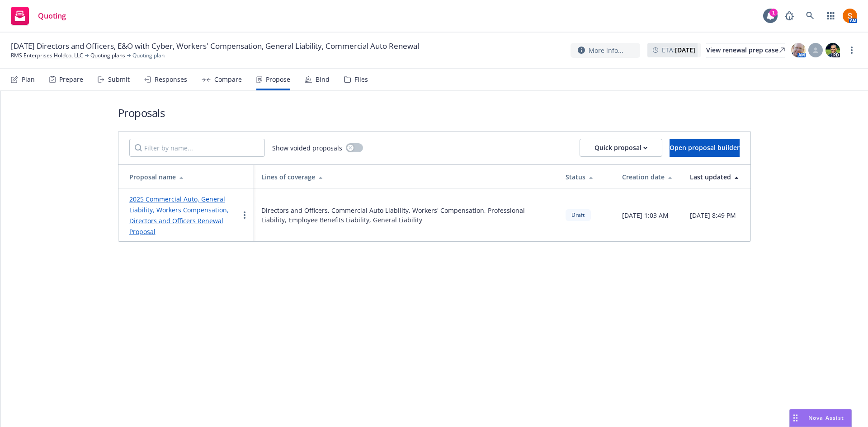 This screenshot has width=868, height=427. Describe the element at coordinates (148, 55) in the screenshot. I see `span: Quoting plan` at that location.